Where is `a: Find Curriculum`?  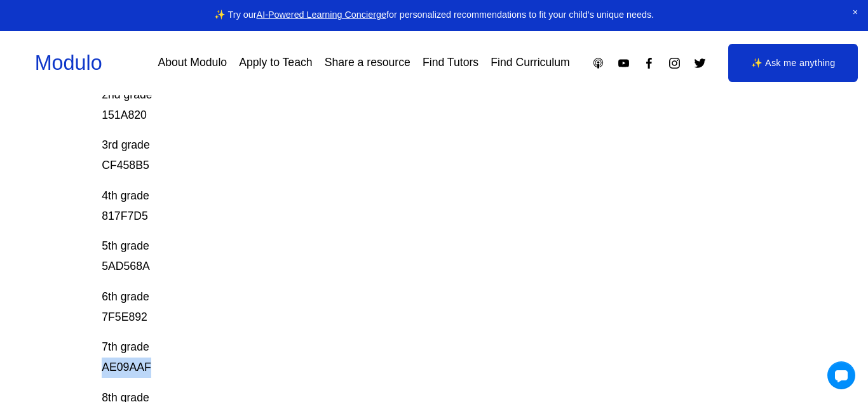 a: Find Curriculum is located at coordinates (530, 63).